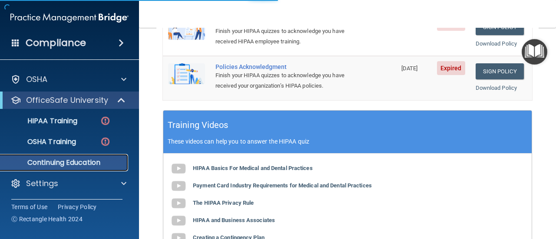  I want to click on a: Settings, so click(68, 184).